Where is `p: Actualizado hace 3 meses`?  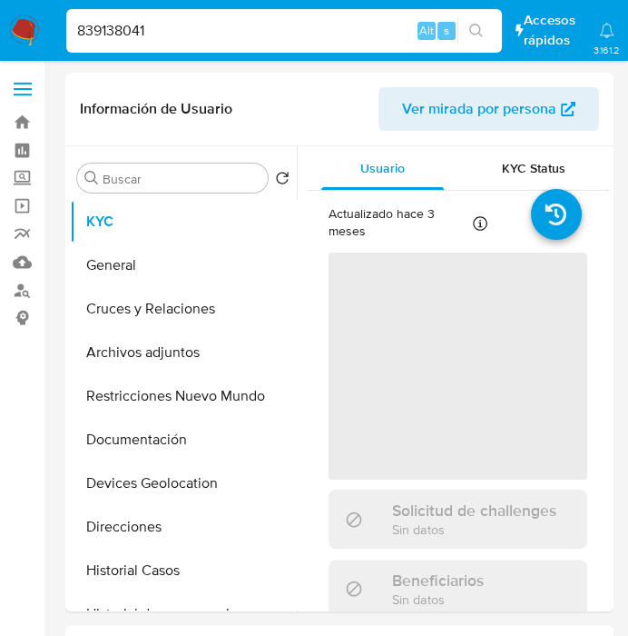
p: Actualizado hace 3 meses is located at coordinates (399, 222).